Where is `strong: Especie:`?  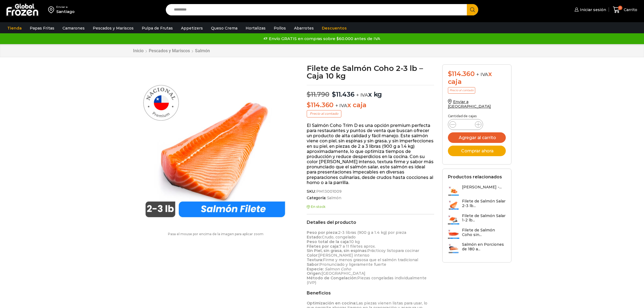
strong: Especie: is located at coordinates (315, 269).